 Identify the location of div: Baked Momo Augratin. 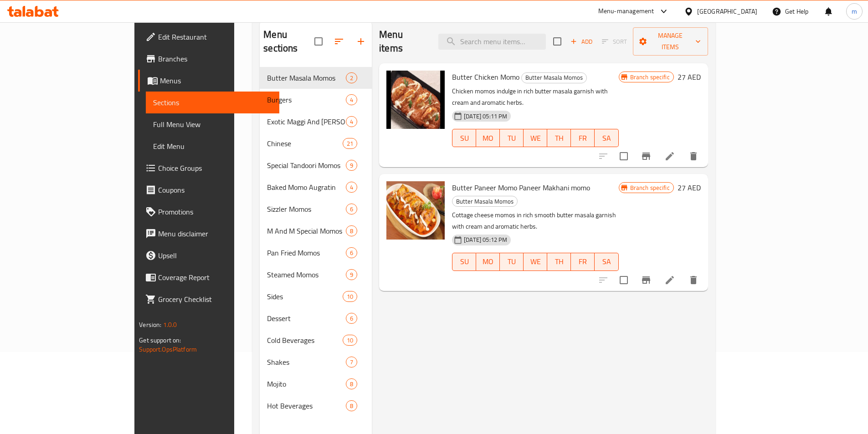
(307, 187).